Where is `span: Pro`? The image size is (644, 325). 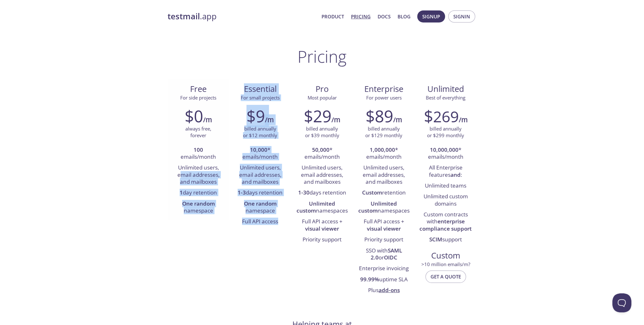
span: Pro is located at coordinates (322, 89).